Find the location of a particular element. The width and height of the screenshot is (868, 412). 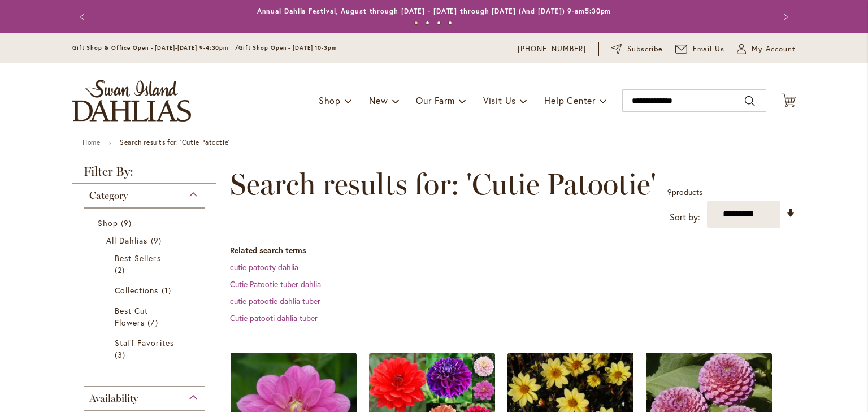

a: Best Sellers is located at coordinates (145, 264).